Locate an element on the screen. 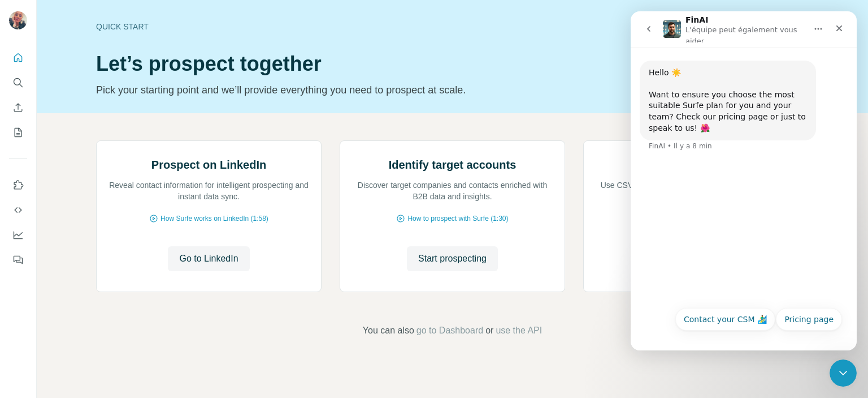  h2: Enrich your contact lists is located at coordinates (696, 165).